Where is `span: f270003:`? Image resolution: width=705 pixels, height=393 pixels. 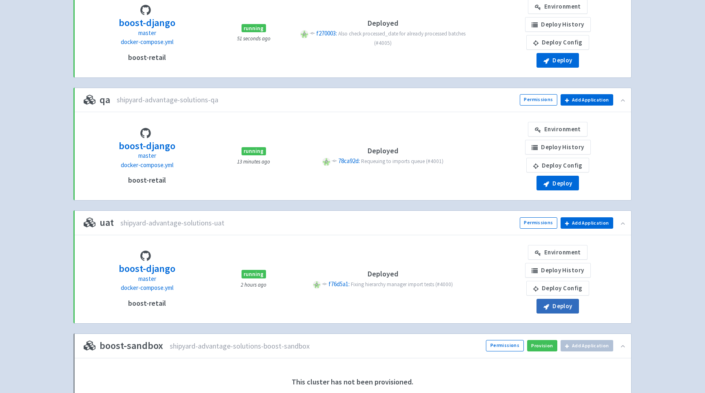
span: f270003: is located at coordinates (327, 33).